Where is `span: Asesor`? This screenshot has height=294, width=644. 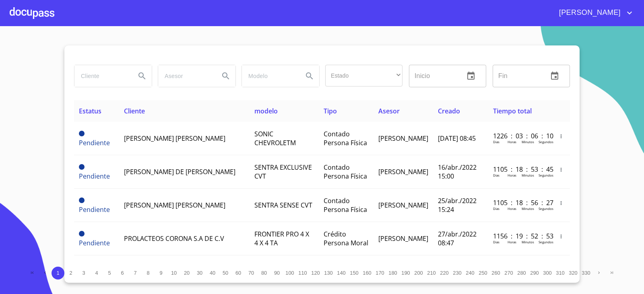
span: Asesor is located at coordinates (388, 111).